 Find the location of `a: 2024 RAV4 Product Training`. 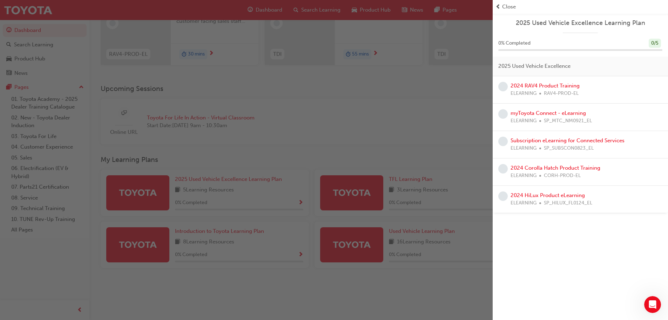

a: 2024 RAV4 Product Training is located at coordinates (545, 86).